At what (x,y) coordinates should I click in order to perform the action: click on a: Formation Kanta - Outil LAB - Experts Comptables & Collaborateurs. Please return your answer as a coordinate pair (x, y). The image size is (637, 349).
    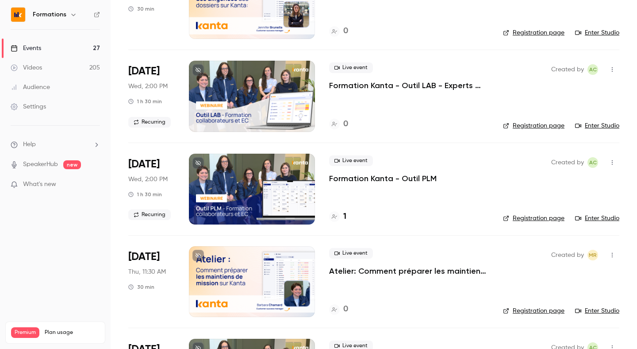
    Looking at the image, I should click on (409, 85).